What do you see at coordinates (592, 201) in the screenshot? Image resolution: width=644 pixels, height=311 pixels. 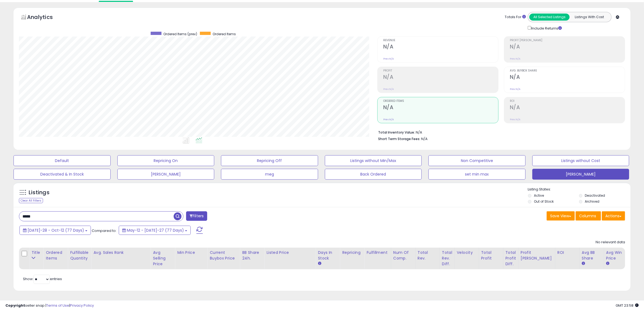 I see `label: Archived` at bounding box center [592, 201].